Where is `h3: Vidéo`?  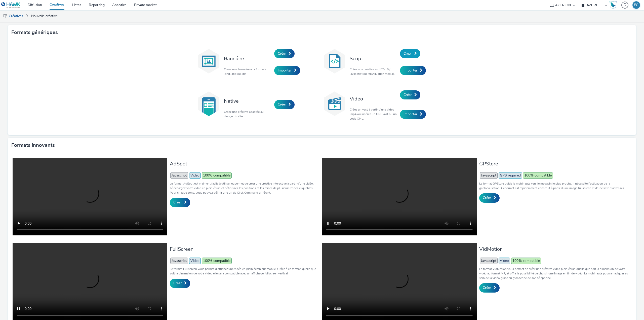 h3: Vidéo is located at coordinates (374, 99).